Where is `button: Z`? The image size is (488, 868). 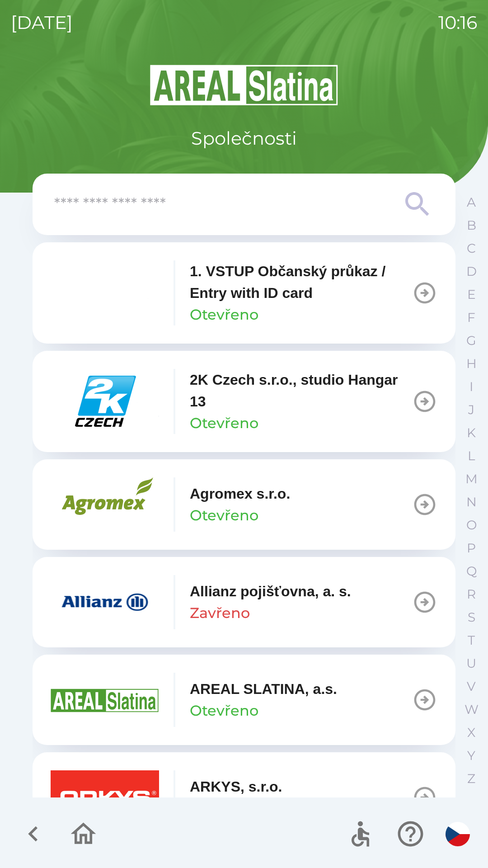 button: Z is located at coordinates (471, 778).